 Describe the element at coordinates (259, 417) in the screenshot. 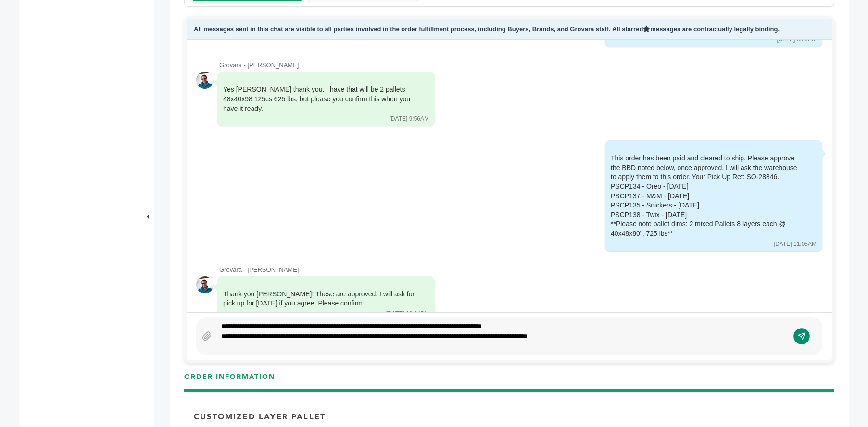

I see `p: Customized Layer Pallet` at that location.